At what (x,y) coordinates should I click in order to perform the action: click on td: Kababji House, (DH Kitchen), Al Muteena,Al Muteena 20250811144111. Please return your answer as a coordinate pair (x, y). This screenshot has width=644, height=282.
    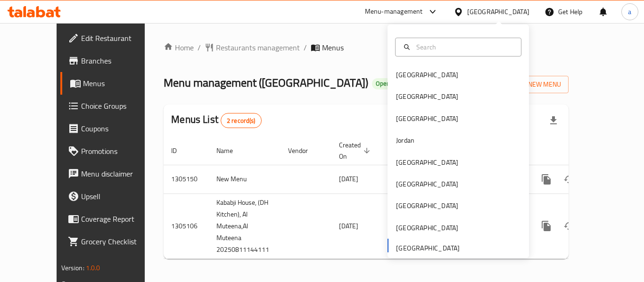
    Looking at the image, I should click on (245, 226).